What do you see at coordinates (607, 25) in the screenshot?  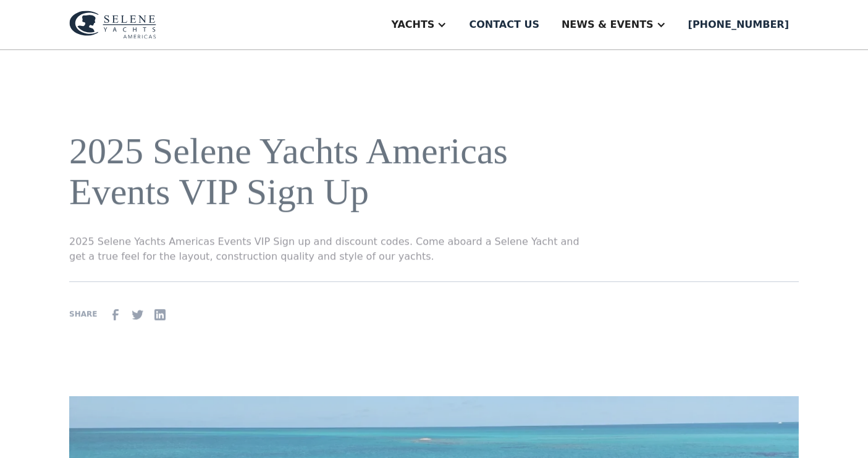 I see `div: News & EVENTS` at bounding box center [607, 25].